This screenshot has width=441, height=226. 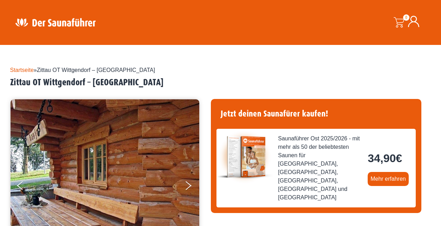 I want to click on a: Startseite, so click(x=22, y=70).